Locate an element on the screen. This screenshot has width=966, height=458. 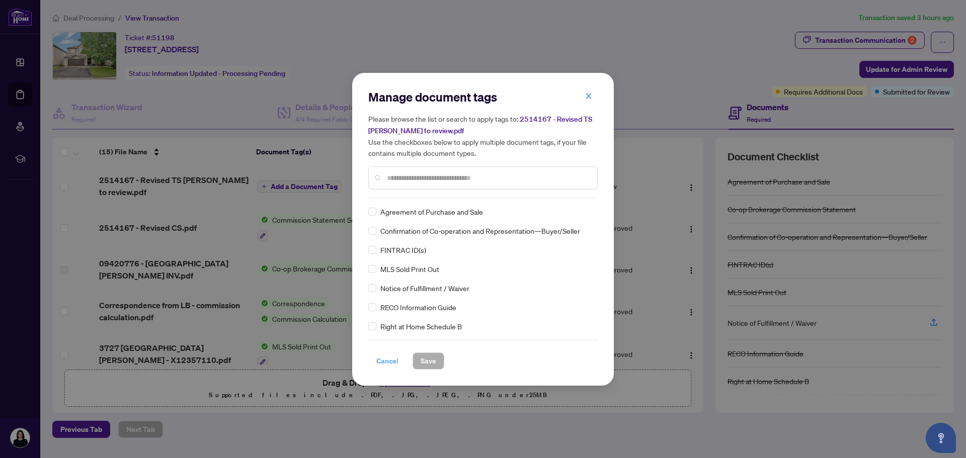
span: MLS Sold Print Out is located at coordinates (410, 269).